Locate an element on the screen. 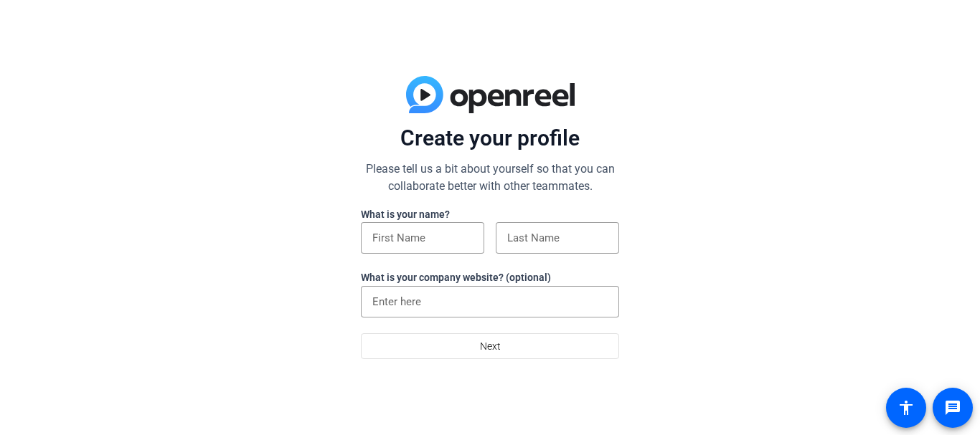 This screenshot has width=980, height=435. label: What is your name? is located at coordinates (405, 214).